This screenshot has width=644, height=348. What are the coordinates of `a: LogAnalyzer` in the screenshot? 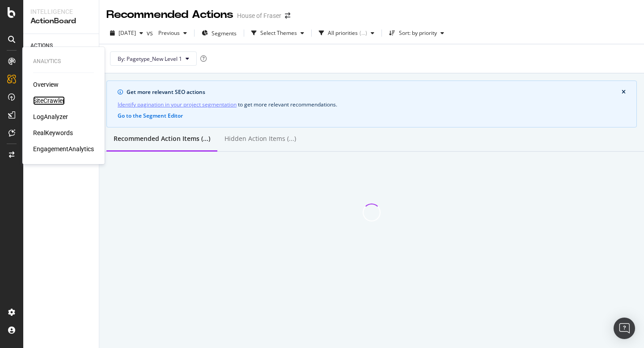 It's located at (50, 117).